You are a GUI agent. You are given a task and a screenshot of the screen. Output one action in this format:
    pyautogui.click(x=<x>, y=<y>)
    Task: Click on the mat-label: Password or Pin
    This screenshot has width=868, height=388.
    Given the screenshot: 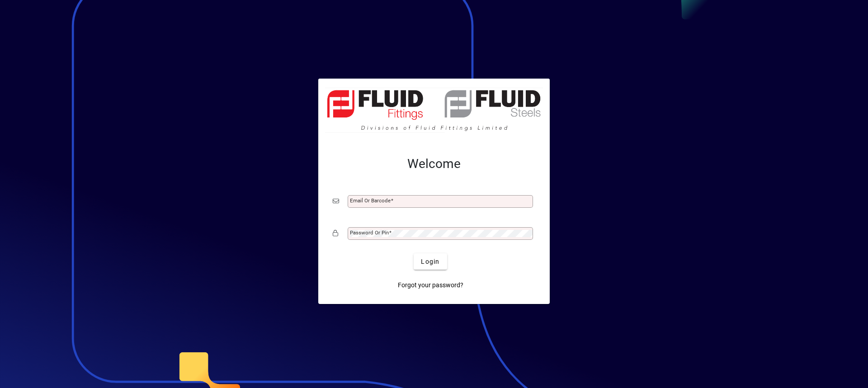 What is the action you would take?
    pyautogui.click(x=369, y=233)
    